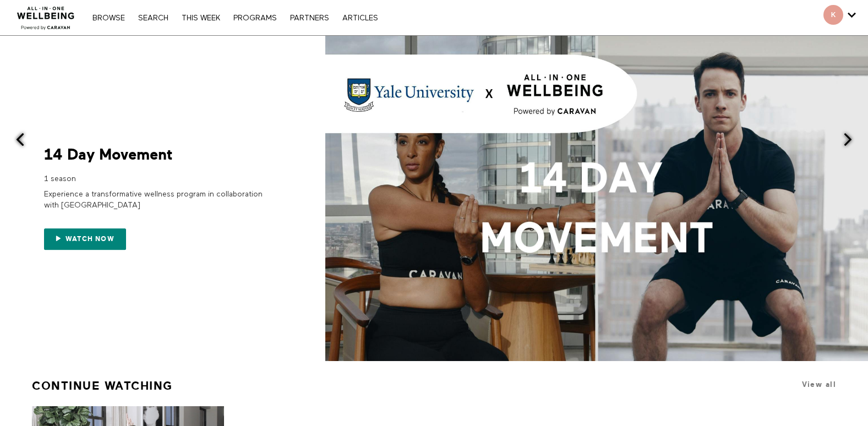  What do you see at coordinates (255, 18) in the screenshot?
I see `a: PROGRAMS` at bounding box center [255, 18].